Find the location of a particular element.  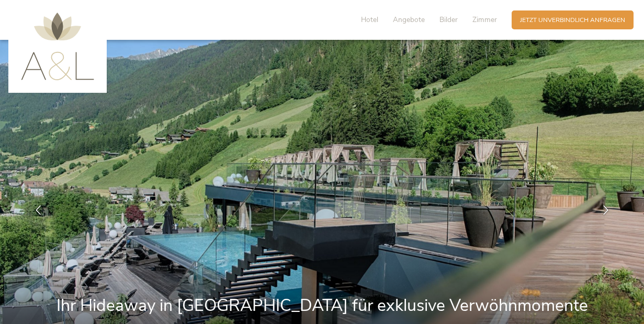

span: Angebote is located at coordinates (409, 20).